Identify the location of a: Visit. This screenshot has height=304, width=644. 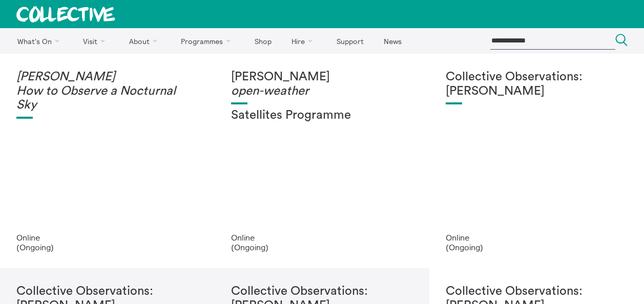
(96, 41).